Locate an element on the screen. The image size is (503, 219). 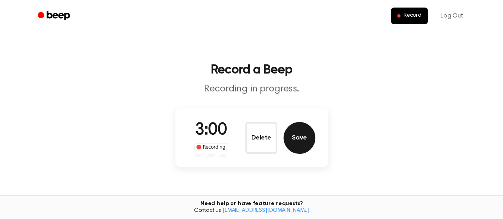
button: Delete Audio Record is located at coordinates (261, 138).